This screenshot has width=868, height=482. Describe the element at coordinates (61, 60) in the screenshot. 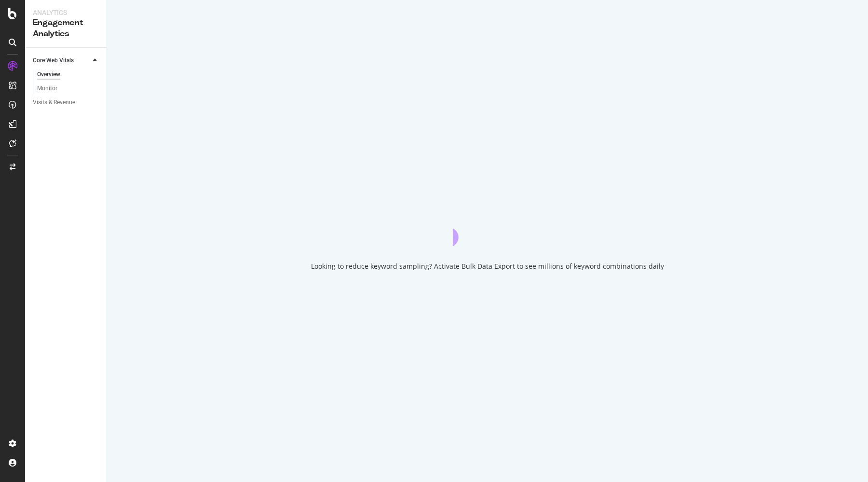

I see `a: Core Web Vitals` at that location.